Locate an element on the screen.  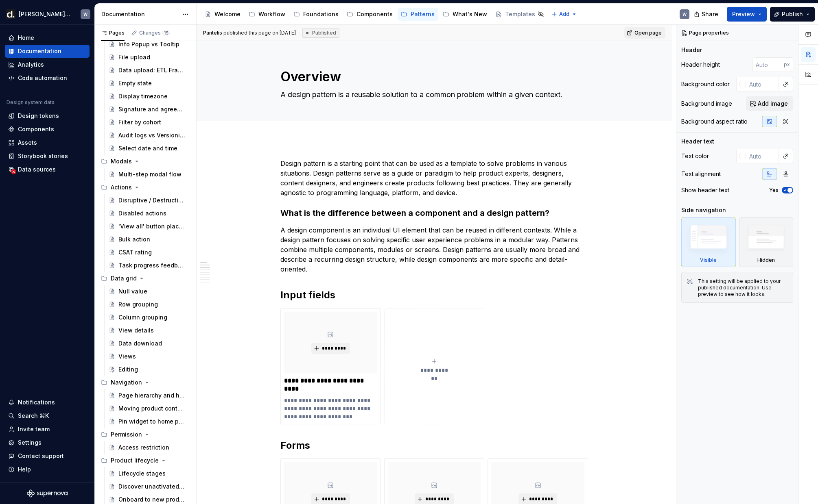
a: File upload is located at coordinates (149, 57).